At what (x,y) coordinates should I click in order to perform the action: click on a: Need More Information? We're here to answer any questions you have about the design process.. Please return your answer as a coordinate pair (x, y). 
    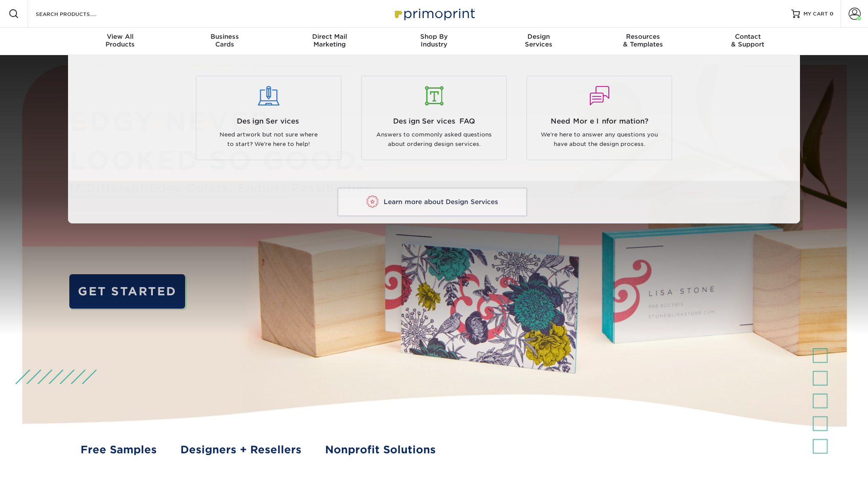
    Looking at the image, I should click on (600, 118).